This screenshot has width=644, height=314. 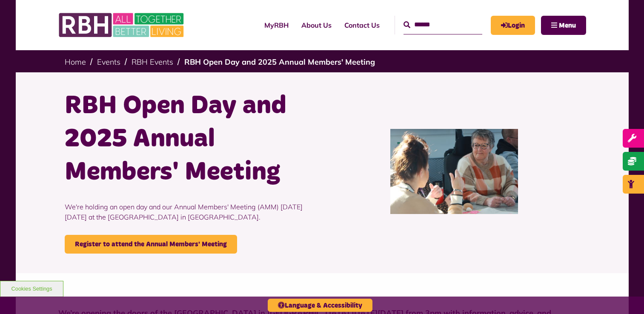 I want to click on a: Events, so click(x=108, y=61).